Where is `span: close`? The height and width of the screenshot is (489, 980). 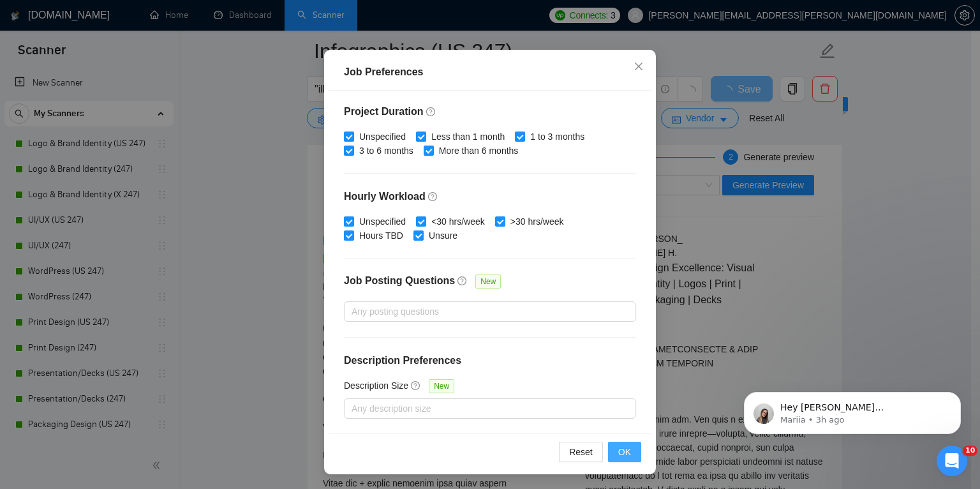
span: close is located at coordinates (638, 66).